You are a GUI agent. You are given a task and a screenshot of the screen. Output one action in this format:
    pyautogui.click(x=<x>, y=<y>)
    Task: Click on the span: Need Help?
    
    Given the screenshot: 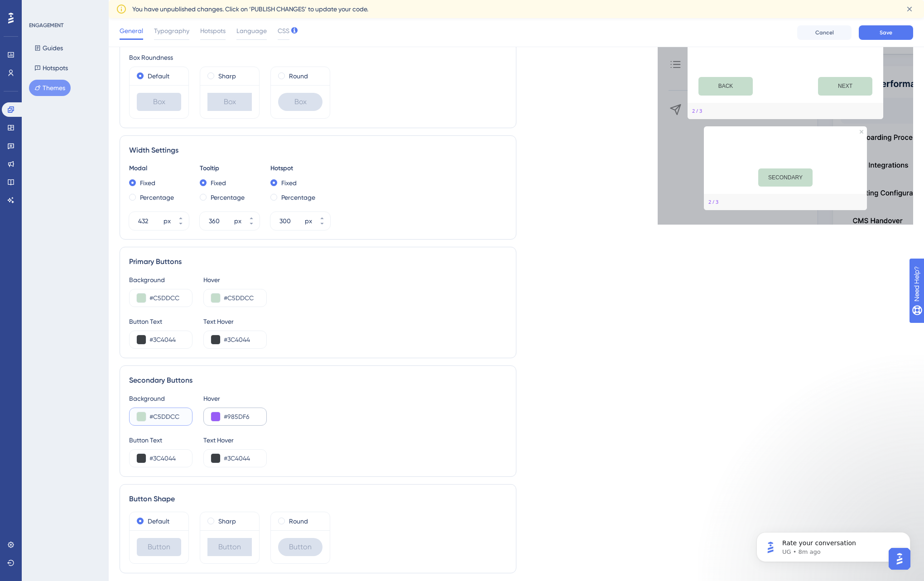 What is the action you would take?
    pyautogui.click(x=39, y=8)
    